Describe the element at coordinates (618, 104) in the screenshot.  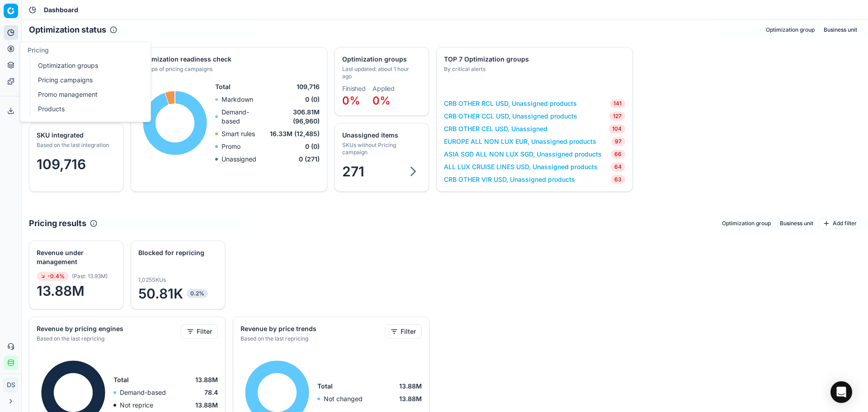
I see `span: 141` at that location.